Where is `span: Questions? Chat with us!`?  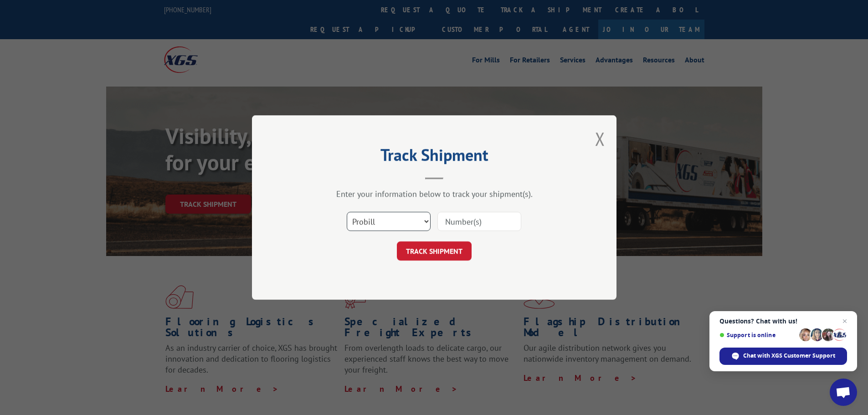
span: Questions? Chat with us! is located at coordinates (783, 321).